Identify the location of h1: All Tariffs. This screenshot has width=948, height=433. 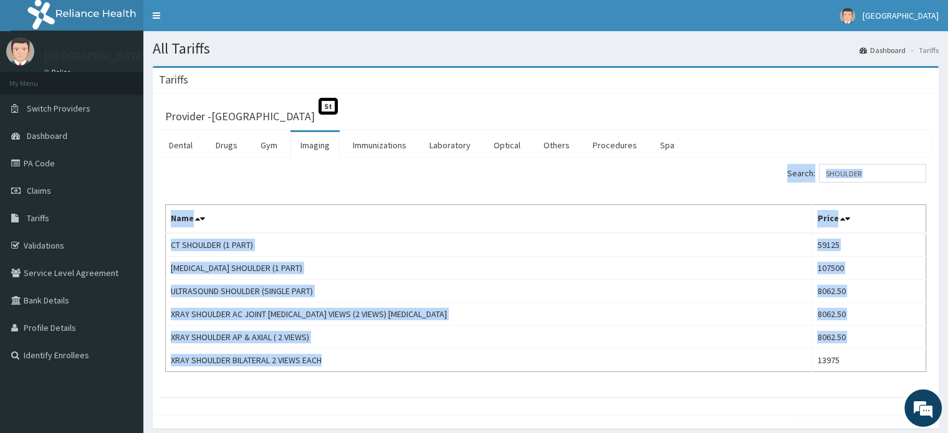
(545, 49).